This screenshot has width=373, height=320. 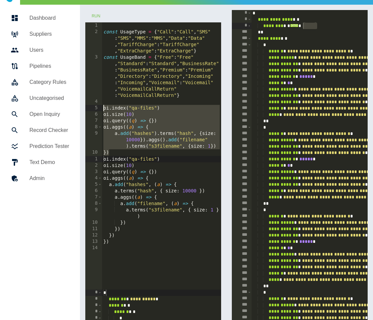 What do you see at coordinates (40, 130) in the screenshot?
I see `a: Record Checker` at bounding box center [40, 130].